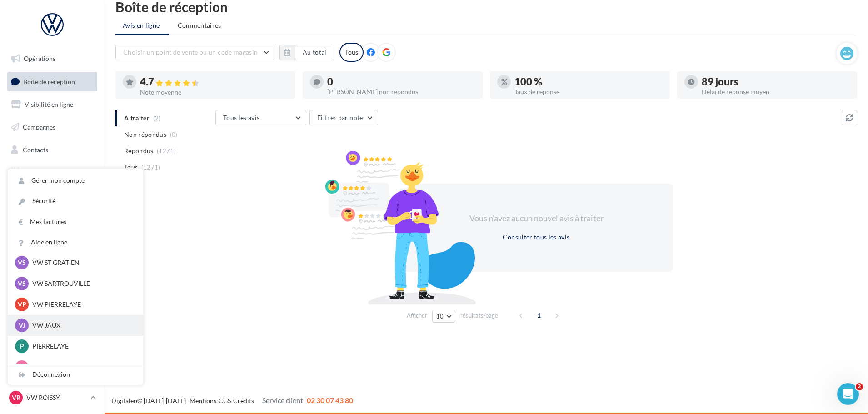 The height and width of the screenshot is (414, 868). Describe the element at coordinates (82, 347) in the screenshot. I see `p: PIERRELAYE` at that location.